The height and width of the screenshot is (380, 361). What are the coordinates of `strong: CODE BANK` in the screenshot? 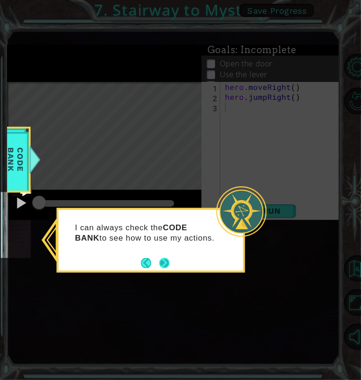 It's located at (131, 232).